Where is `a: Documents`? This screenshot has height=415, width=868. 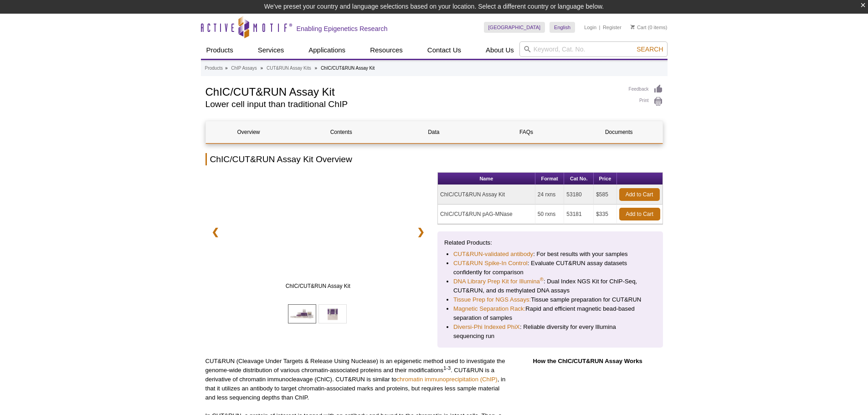 a: Documents is located at coordinates (619, 132).